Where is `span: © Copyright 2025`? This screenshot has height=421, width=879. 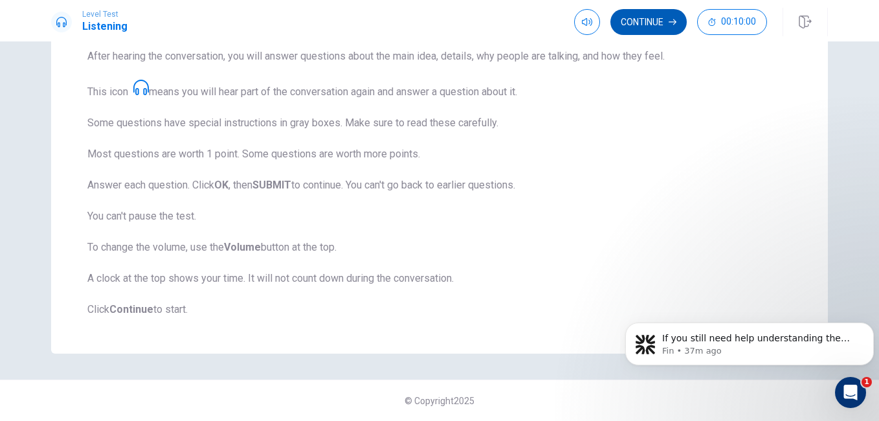 span: © Copyright 2025 is located at coordinates (439, 400).